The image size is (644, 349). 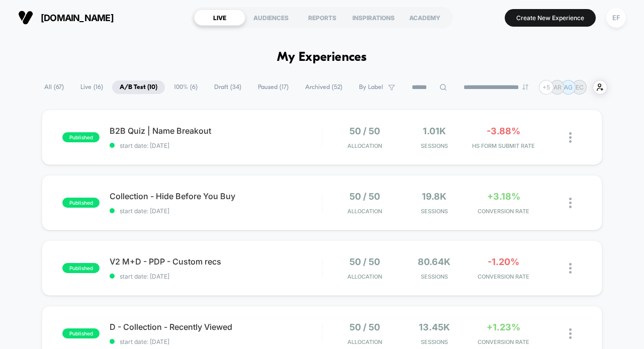 I want to click on span: 19.8k, so click(x=434, y=196).